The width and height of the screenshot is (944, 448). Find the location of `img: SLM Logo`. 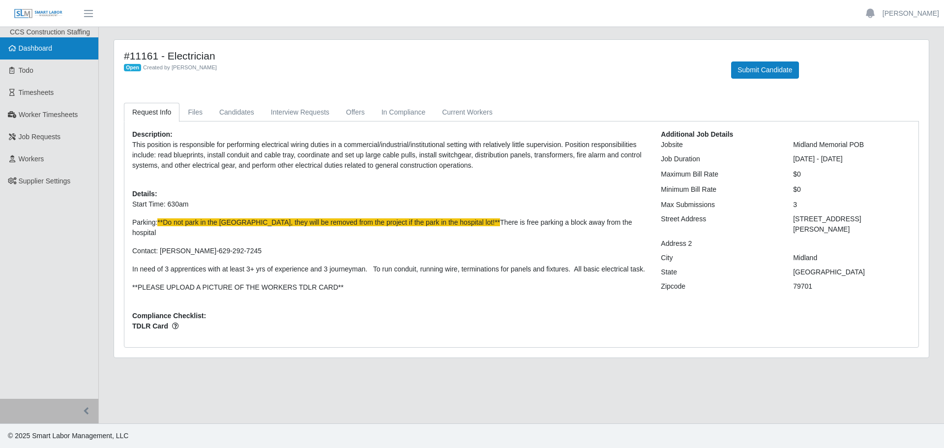

img: SLM Logo is located at coordinates (38, 14).